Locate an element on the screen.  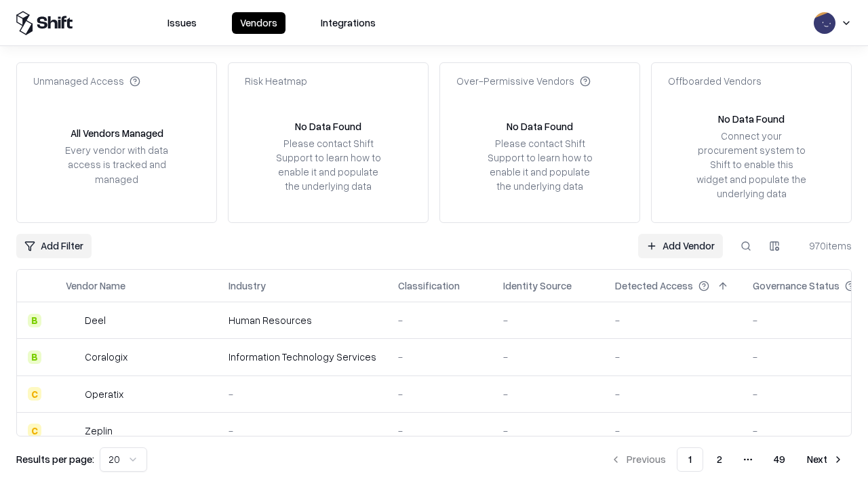
div: Industry is located at coordinates (246, 286).